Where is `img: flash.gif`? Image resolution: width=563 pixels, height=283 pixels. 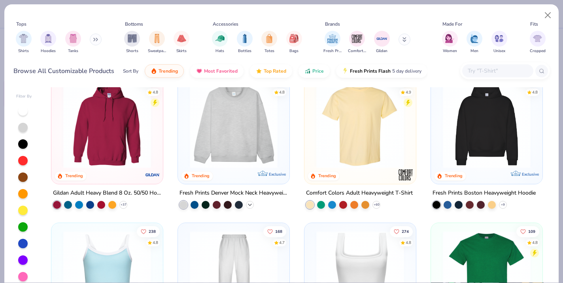
img: flash.gif is located at coordinates (345, 71).